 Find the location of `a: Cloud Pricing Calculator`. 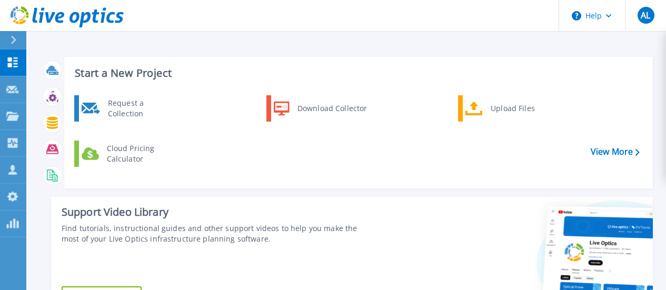

a: Cloud Pricing Calculator is located at coordinates (128, 154).